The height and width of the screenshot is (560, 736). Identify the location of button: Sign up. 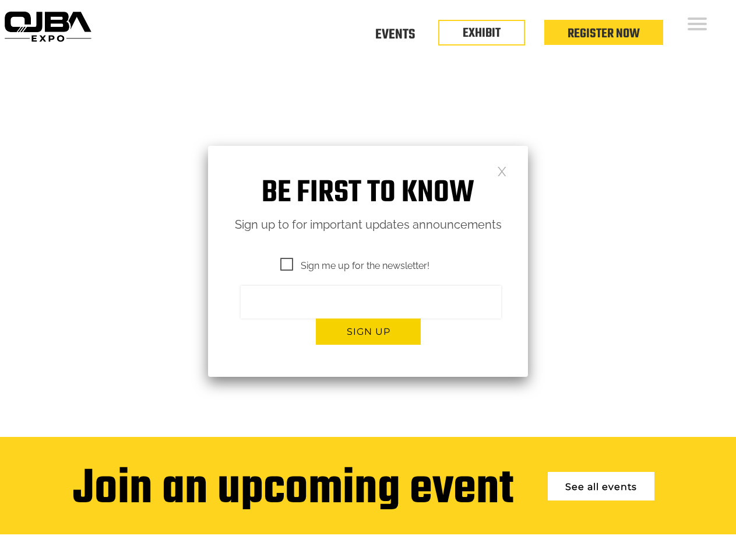
(368, 331).